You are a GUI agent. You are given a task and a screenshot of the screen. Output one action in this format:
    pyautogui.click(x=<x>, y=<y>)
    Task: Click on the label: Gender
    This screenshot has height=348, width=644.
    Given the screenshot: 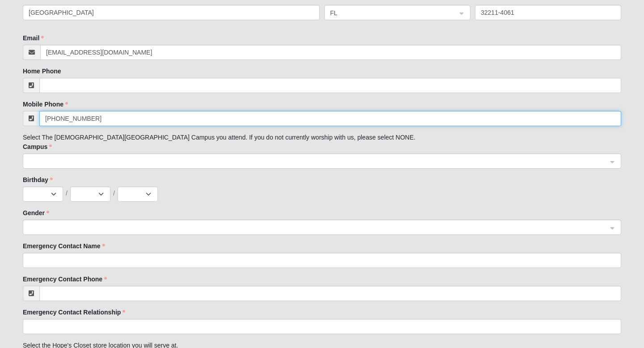 What is the action you would take?
    pyautogui.click(x=36, y=213)
    